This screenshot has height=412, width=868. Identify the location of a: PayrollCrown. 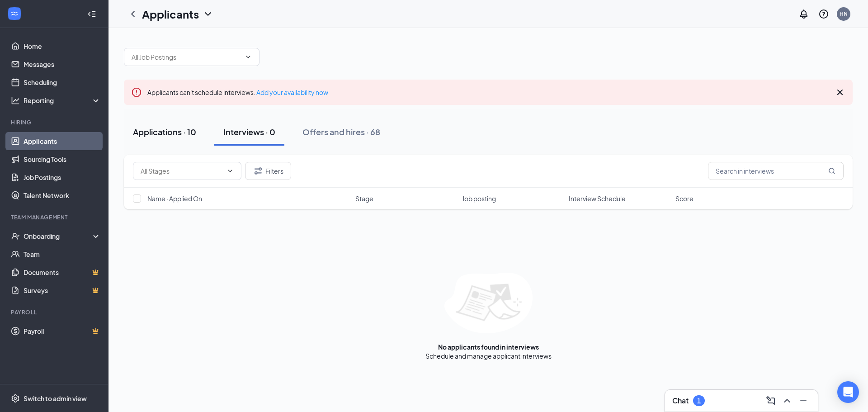
(62, 331).